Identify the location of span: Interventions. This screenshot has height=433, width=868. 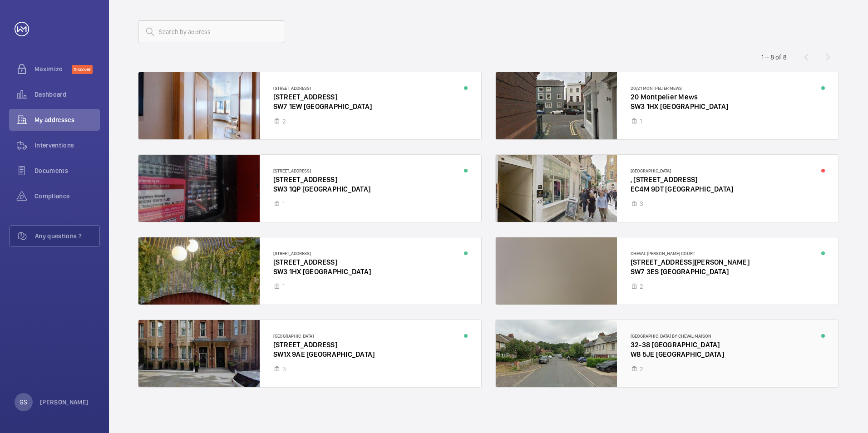
(67, 145).